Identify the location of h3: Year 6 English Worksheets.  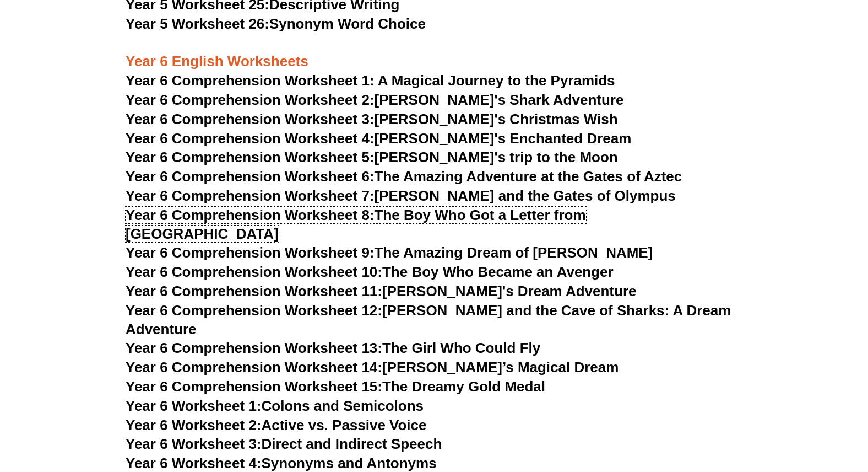
(434, 53).